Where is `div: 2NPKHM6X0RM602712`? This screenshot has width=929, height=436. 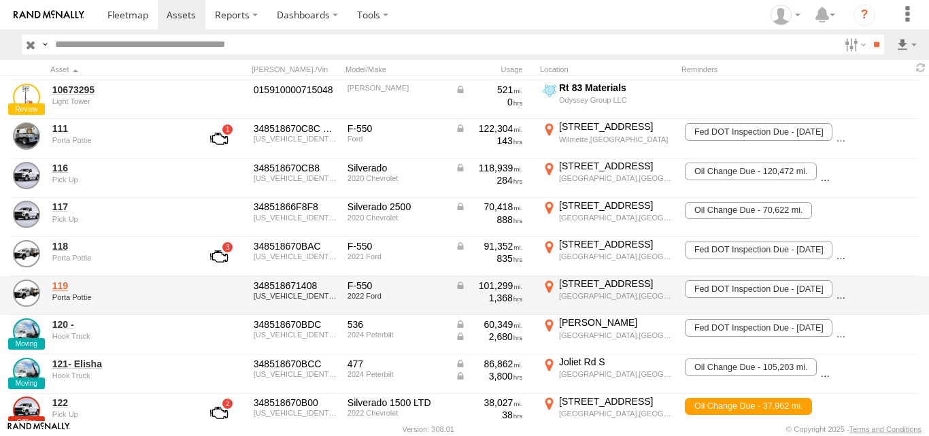
div: 2NPKHM6X0RM602712 is located at coordinates (296, 335).